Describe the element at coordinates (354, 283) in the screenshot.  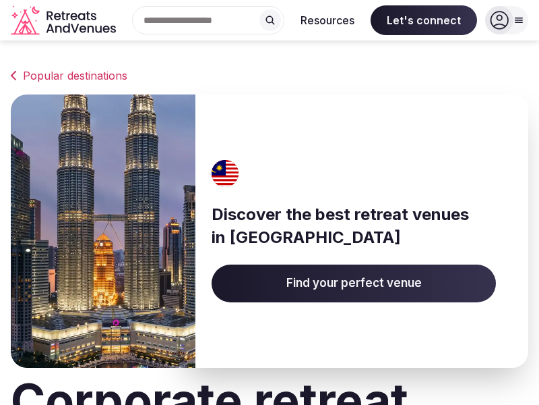
I see `a: Find your perfect venue` at that location.